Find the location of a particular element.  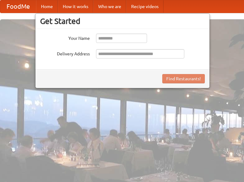

a: FoodMe is located at coordinates (18, 7).